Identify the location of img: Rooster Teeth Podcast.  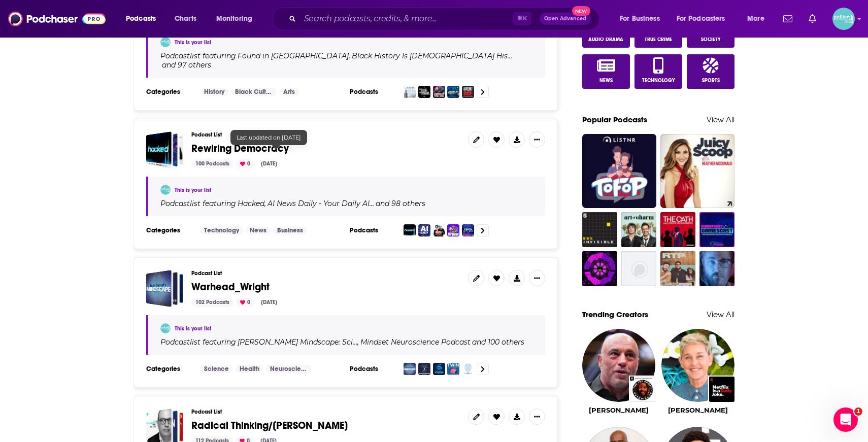
(677, 269).